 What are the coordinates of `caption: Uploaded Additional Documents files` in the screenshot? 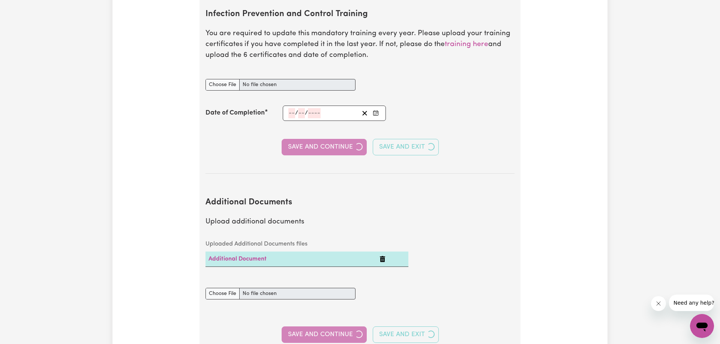 It's located at (307, 244).